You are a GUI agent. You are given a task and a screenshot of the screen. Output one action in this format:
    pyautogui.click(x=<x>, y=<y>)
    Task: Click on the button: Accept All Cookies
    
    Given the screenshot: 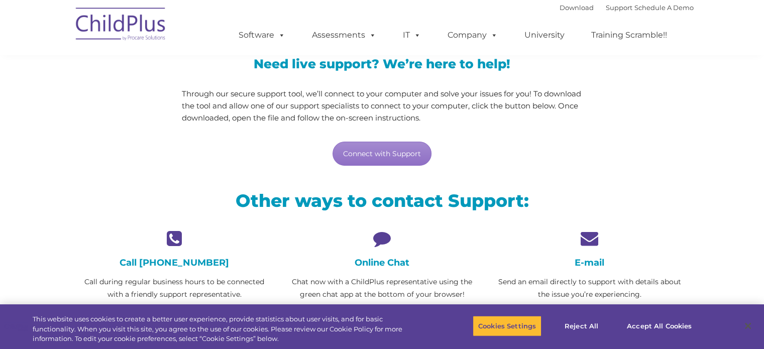 What is the action you would take?
    pyautogui.click(x=659, y=326)
    